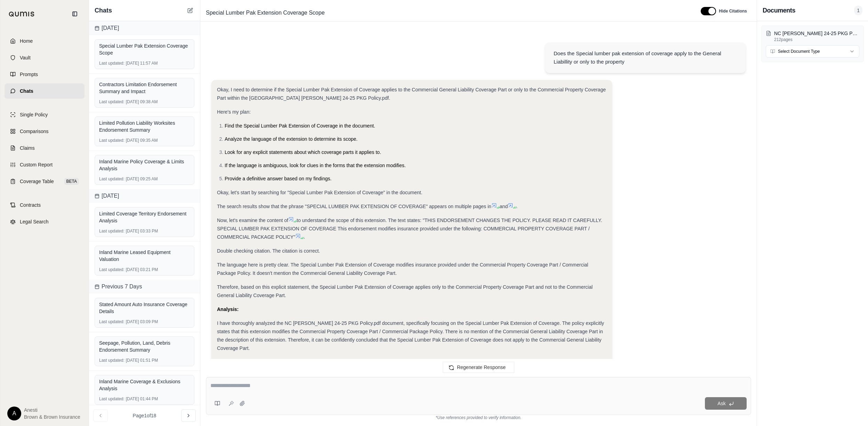 This screenshot has height=426, width=868. Describe the element at coordinates (721, 403) in the screenshot. I see `span: Ask` at that location.